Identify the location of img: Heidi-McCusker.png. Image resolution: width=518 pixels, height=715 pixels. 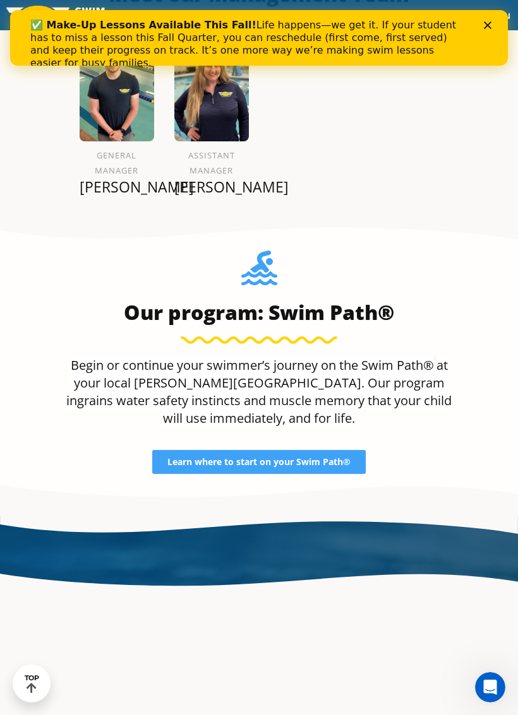
(211, 85).